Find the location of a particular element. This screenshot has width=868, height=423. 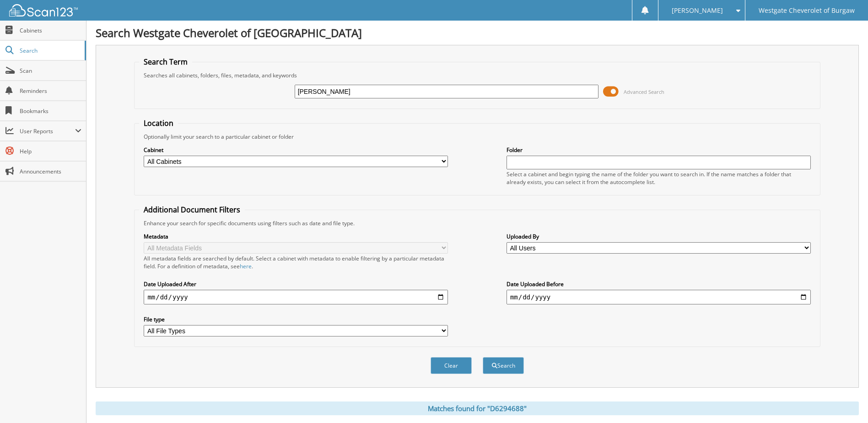

div: Chat Widget is located at coordinates (845, 401).